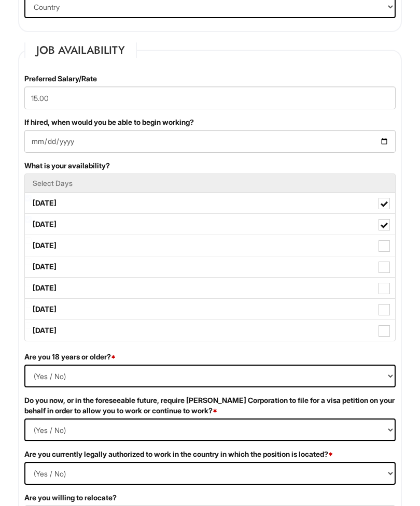  I want to click on label: If hired, when would you be able to begin working?, so click(109, 122).